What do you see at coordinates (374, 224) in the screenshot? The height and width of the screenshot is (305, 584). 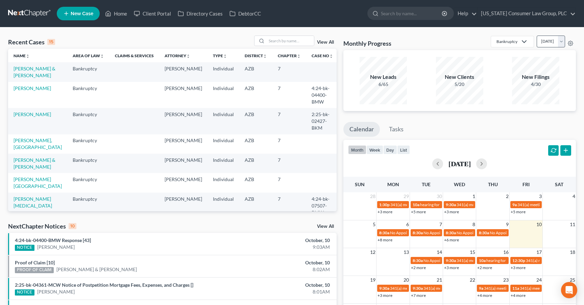 I see `span: 5` at bounding box center [374, 224].